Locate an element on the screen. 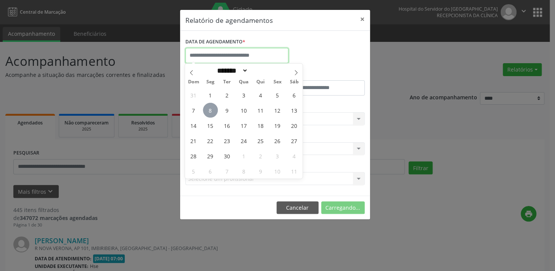 Image resolution: width=555 pixels, height=271 pixels. span: Sáb is located at coordinates (294, 82).